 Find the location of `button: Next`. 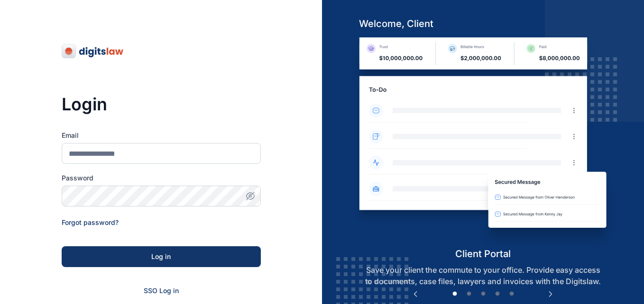

button: Next is located at coordinates (551, 294).